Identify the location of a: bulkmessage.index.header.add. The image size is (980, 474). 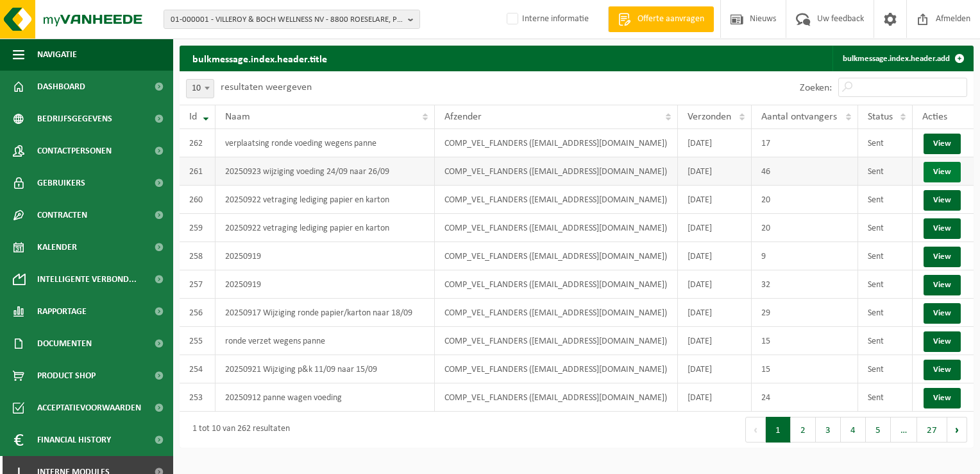
(903, 58).